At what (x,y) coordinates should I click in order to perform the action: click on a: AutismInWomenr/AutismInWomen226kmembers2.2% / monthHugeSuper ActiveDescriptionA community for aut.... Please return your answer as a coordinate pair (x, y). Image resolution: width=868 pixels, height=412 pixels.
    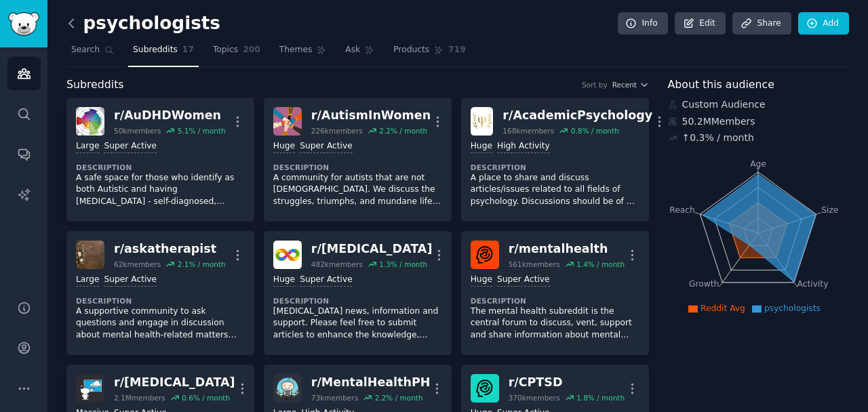
    Looking at the image, I should click on (357, 159).